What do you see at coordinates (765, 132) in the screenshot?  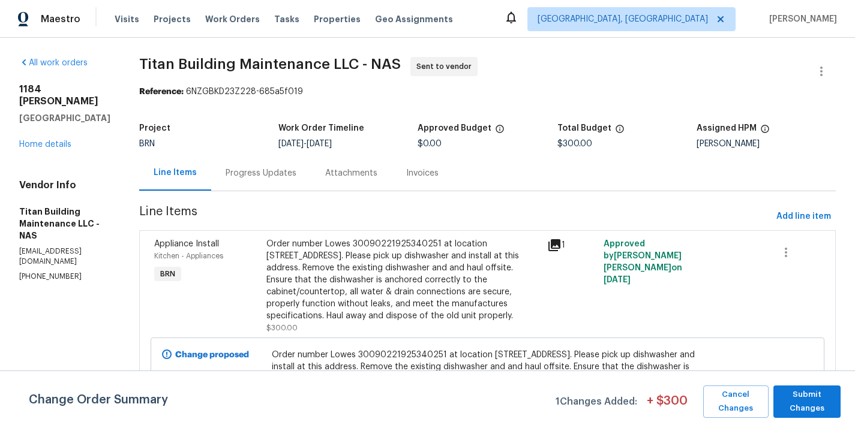 I see `span: The hpm assigned to this work order.` at bounding box center [765, 132].